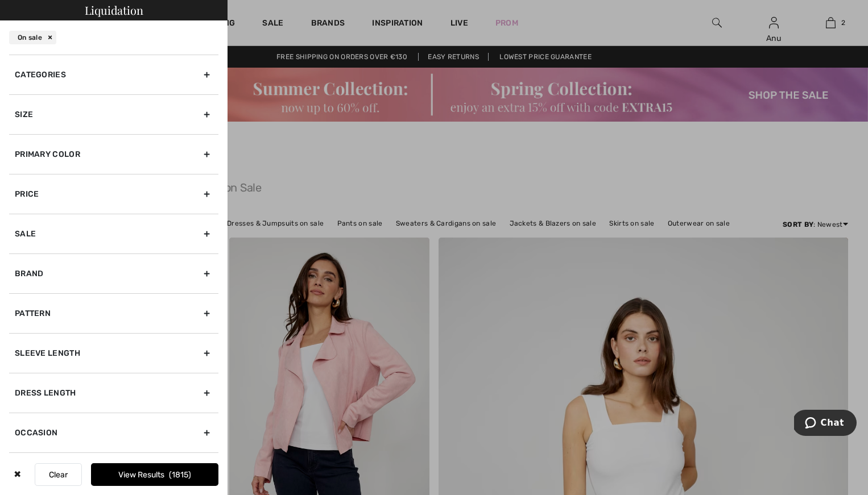  I want to click on div: Brand, so click(114, 273).